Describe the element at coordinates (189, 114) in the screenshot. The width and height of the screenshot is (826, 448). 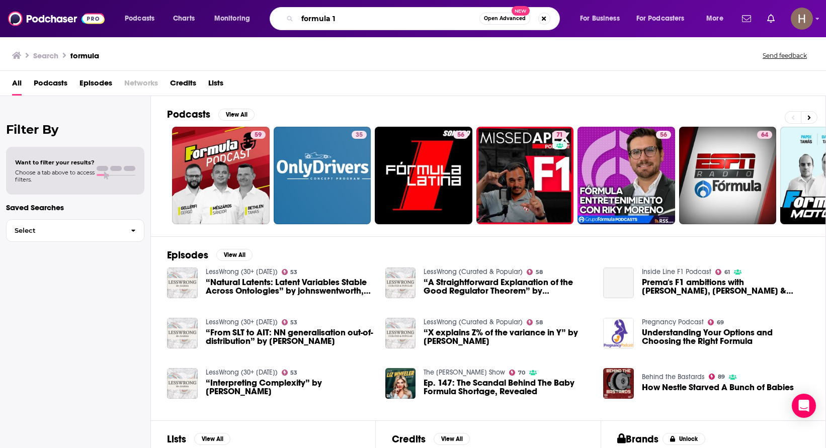
I see `h2: Podcasts` at that location.